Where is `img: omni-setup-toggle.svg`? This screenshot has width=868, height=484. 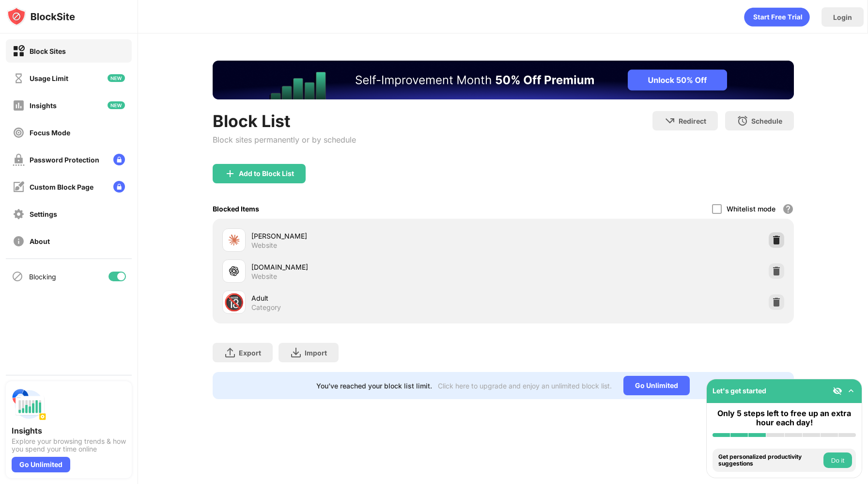
img: omni-setup-toggle.svg is located at coordinates (851, 391).